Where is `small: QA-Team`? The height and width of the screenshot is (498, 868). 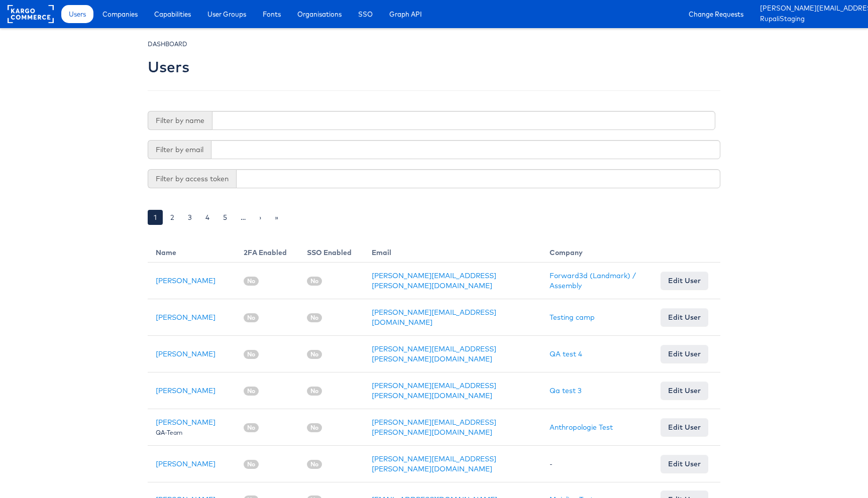 small: QA-Team is located at coordinates (169, 432).